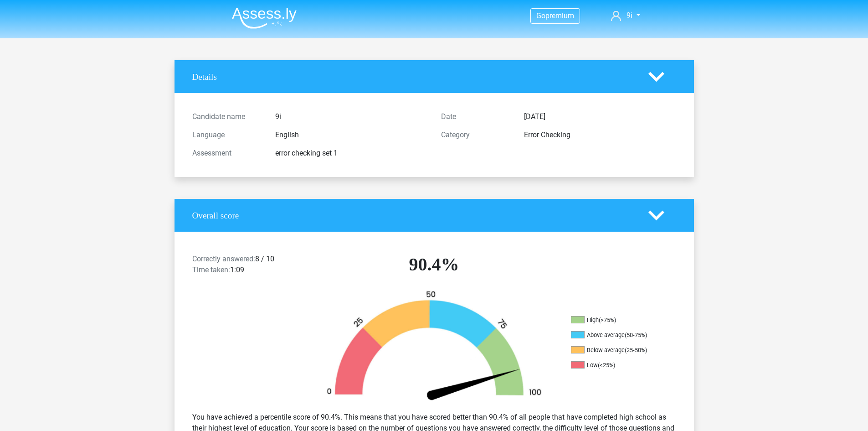 Image resolution: width=868 pixels, height=431 pixels. What do you see at coordinates (227, 117) in the screenshot?
I see `div: Candidate name` at bounding box center [227, 117].